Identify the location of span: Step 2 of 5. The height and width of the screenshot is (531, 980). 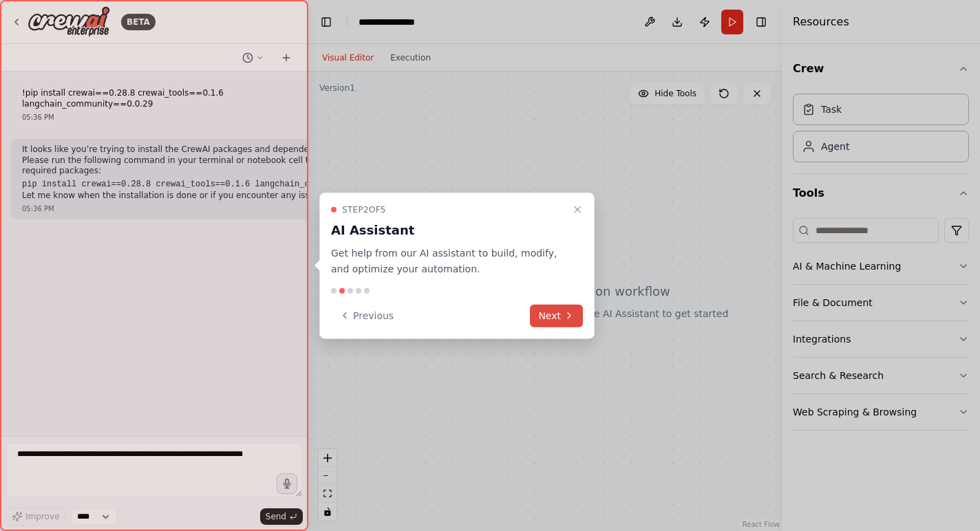
(364, 209).